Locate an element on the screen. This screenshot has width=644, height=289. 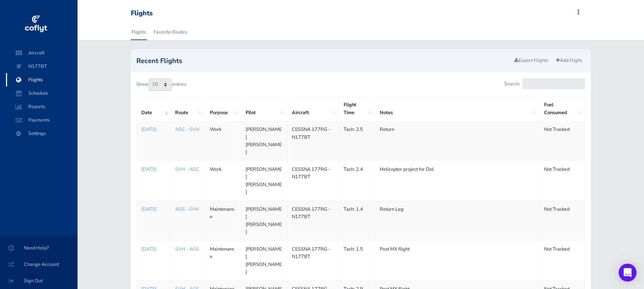
td: Tach: 2.4 is located at coordinates (357, 180).